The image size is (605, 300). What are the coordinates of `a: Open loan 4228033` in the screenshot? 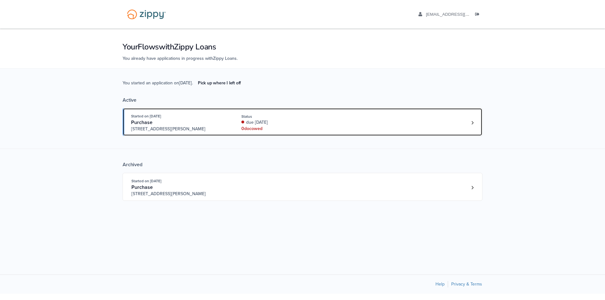 It's located at (302, 122).